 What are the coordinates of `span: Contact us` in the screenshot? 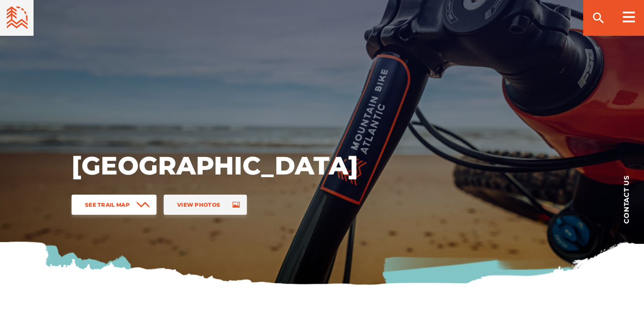 It's located at (626, 199).